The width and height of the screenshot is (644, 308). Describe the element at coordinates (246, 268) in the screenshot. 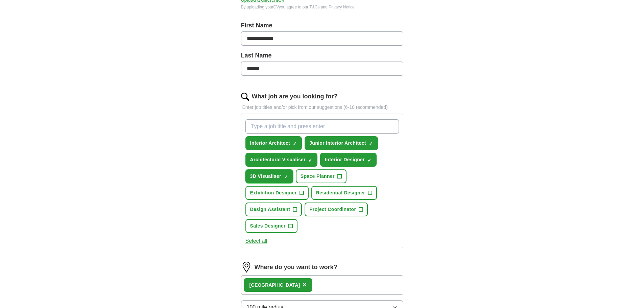

I see `img: location.png` at that location.